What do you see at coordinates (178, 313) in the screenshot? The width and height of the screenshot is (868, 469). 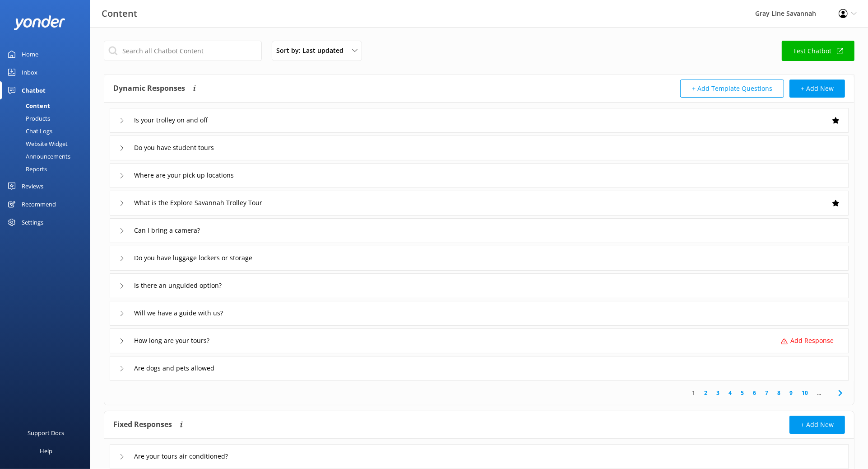 I see `span: Will we have a guide with us?` at bounding box center [178, 313].